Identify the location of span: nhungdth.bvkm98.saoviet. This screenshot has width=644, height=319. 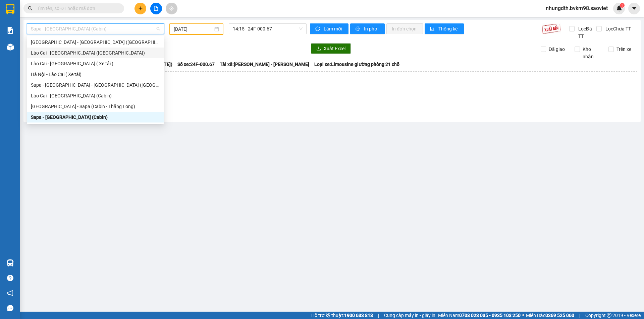
(577, 8).